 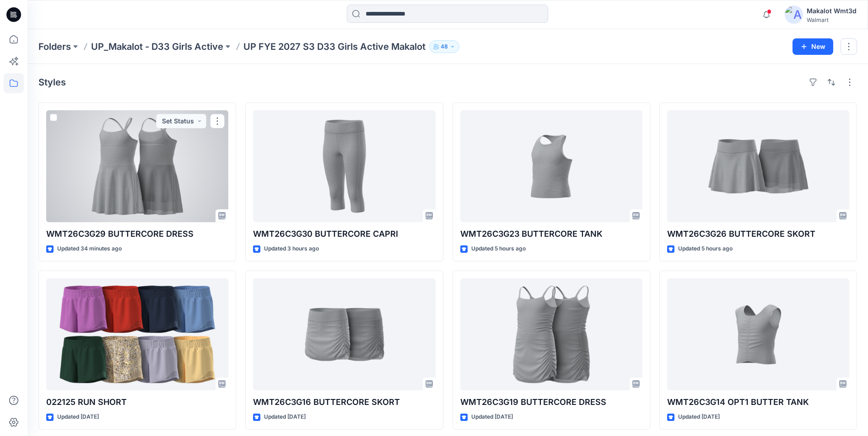 I want to click on p: 48, so click(x=444, y=47).